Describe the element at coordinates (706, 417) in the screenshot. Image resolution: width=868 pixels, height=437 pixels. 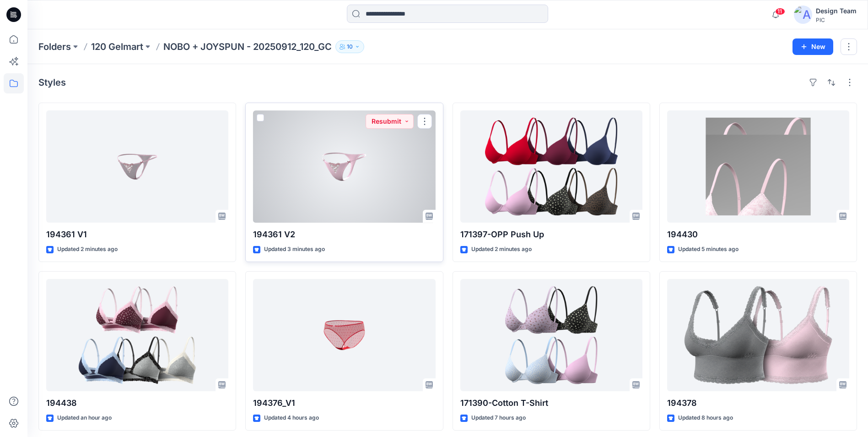
I see `p: Updated 8 hours ago` at that location.